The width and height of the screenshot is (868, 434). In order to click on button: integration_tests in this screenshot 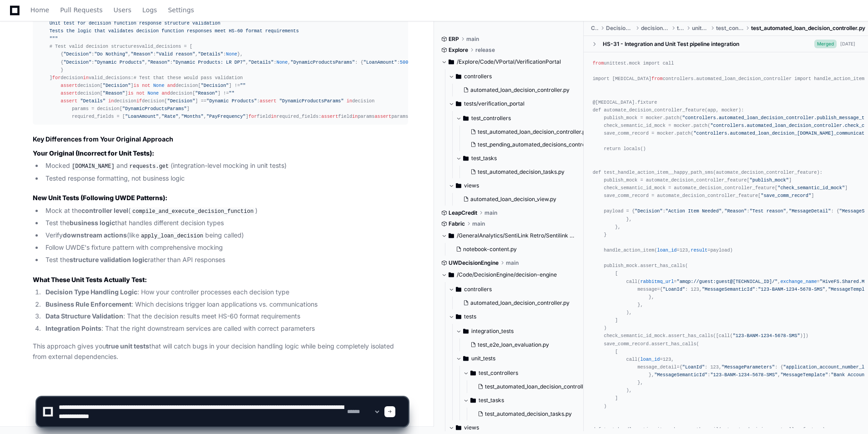, I will do `click(524, 331)`.